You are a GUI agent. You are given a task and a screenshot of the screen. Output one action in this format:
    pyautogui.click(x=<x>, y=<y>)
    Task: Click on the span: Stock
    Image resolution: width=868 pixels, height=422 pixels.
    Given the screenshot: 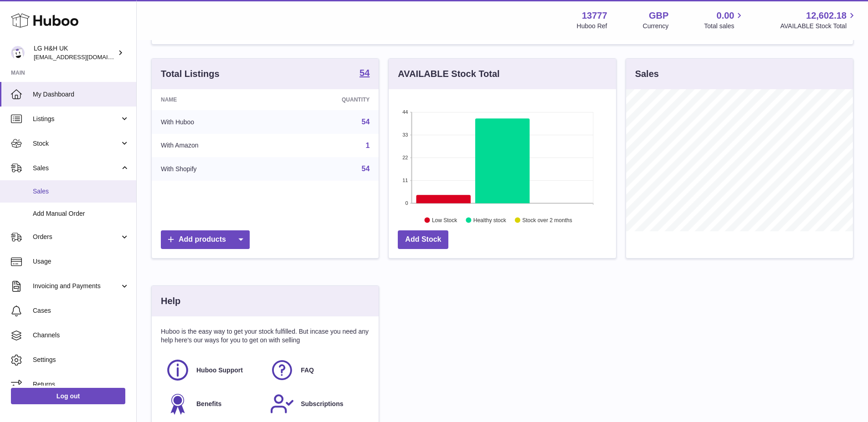 What is the action you would take?
    pyautogui.click(x=76, y=144)
    